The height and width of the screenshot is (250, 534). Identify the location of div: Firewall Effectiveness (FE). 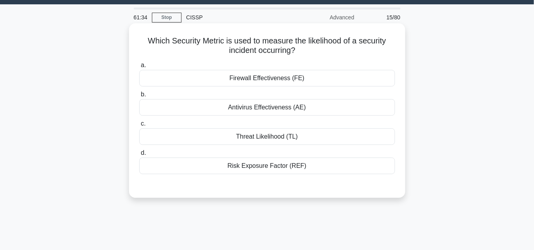
(267, 78).